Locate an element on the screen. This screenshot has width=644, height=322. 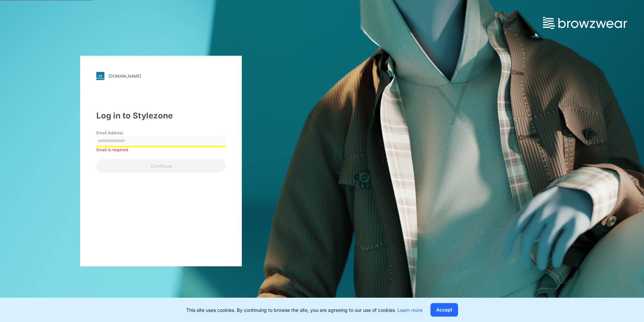
div: Email is required is located at coordinates (161, 150).